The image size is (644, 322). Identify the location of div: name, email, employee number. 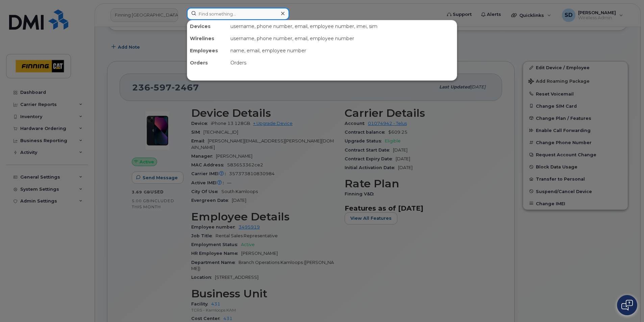
(342, 50).